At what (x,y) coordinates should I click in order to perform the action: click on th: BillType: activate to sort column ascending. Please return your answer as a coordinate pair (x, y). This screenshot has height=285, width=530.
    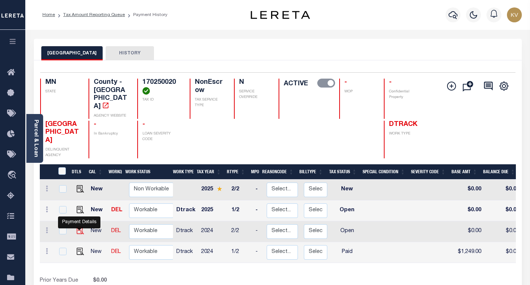
    Looking at the image, I should click on (311, 172).